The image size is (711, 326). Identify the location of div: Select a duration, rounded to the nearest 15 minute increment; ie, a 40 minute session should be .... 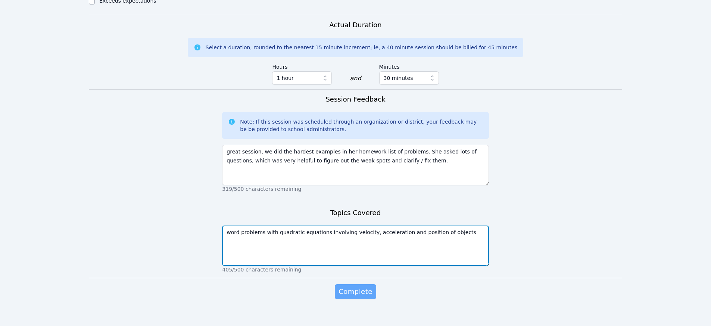
(361, 47).